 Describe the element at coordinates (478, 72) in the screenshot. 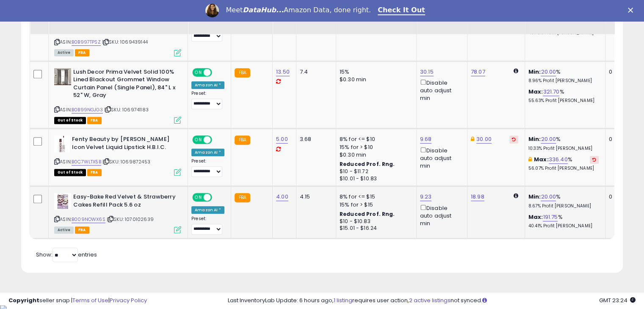

I see `a: 78.07` at that location.